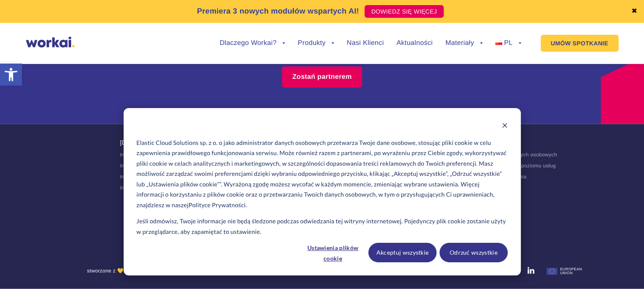 The height and width of the screenshot is (289, 644). Describe the element at coordinates (157, 176) in the screenshot. I see `a: Intranet dla branży logistycznej` at that location.